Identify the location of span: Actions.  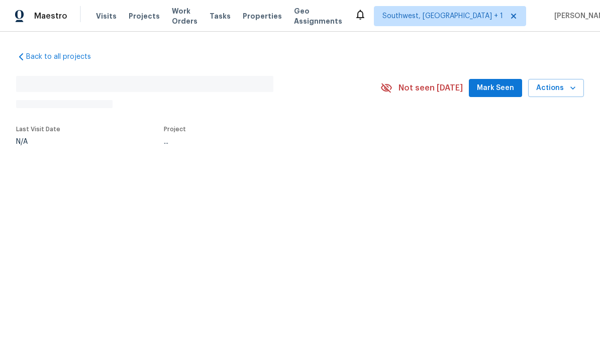
(556, 88).